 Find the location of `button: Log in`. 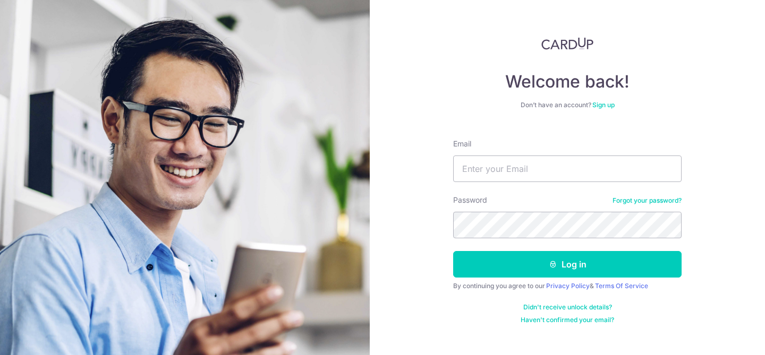

button: Log in is located at coordinates (567, 264).